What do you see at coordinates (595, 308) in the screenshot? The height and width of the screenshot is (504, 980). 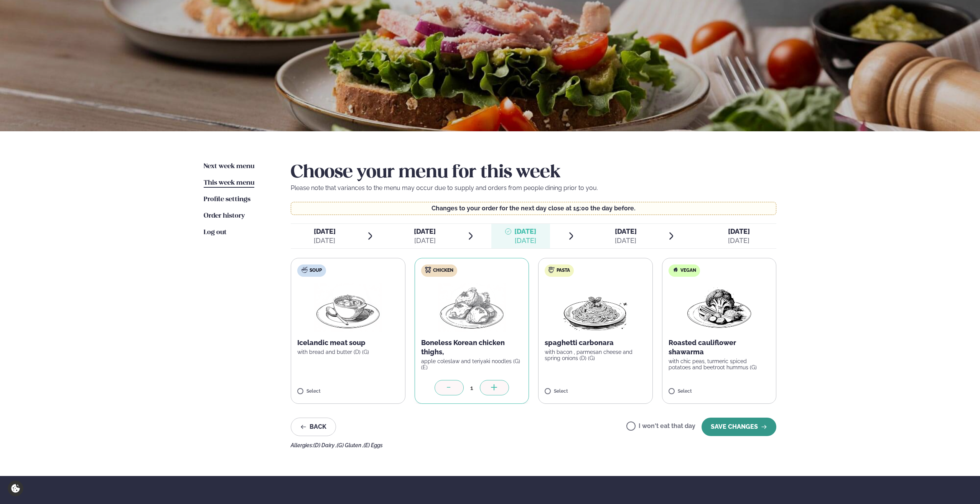 I see `img: Spagetti.png` at bounding box center [595, 308].